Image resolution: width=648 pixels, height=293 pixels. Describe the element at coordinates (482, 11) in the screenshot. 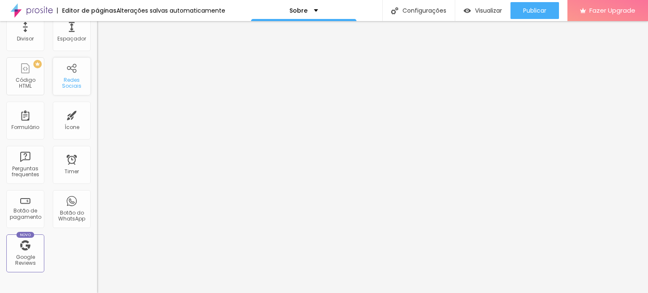

I see `button: Visualizar` at that location.